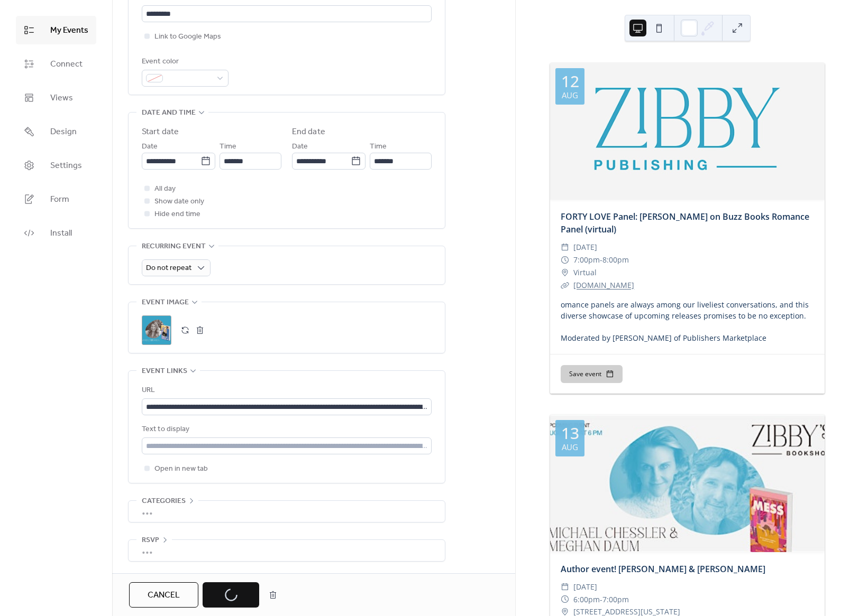 The width and height of the screenshot is (859, 616). What do you see at coordinates (56, 131) in the screenshot?
I see `a: Design` at bounding box center [56, 131].